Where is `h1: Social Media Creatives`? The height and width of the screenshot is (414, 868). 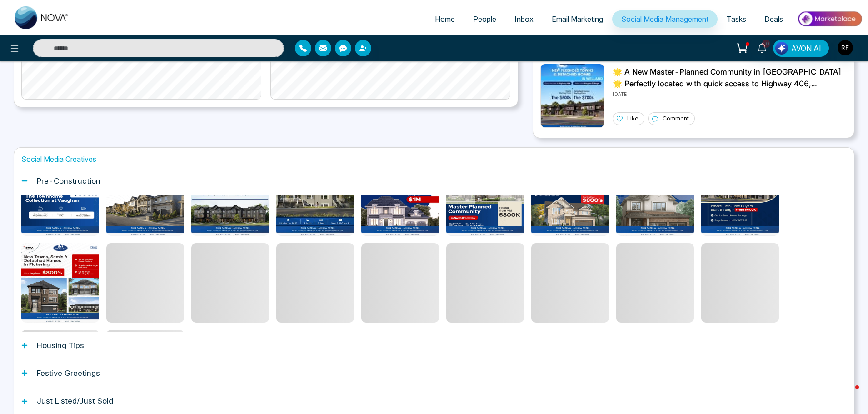
h1: Social Media Creatives is located at coordinates (434, 159).